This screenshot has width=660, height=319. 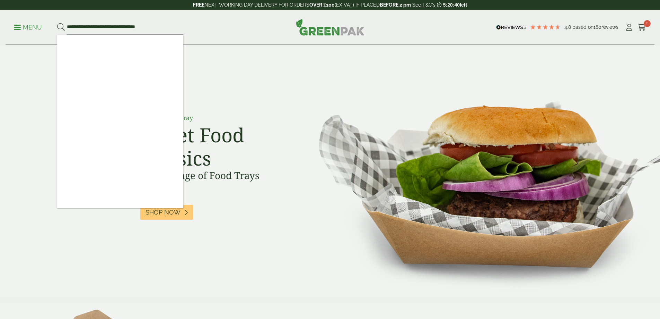 I want to click on a: See T&C's, so click(x=424, y=5).